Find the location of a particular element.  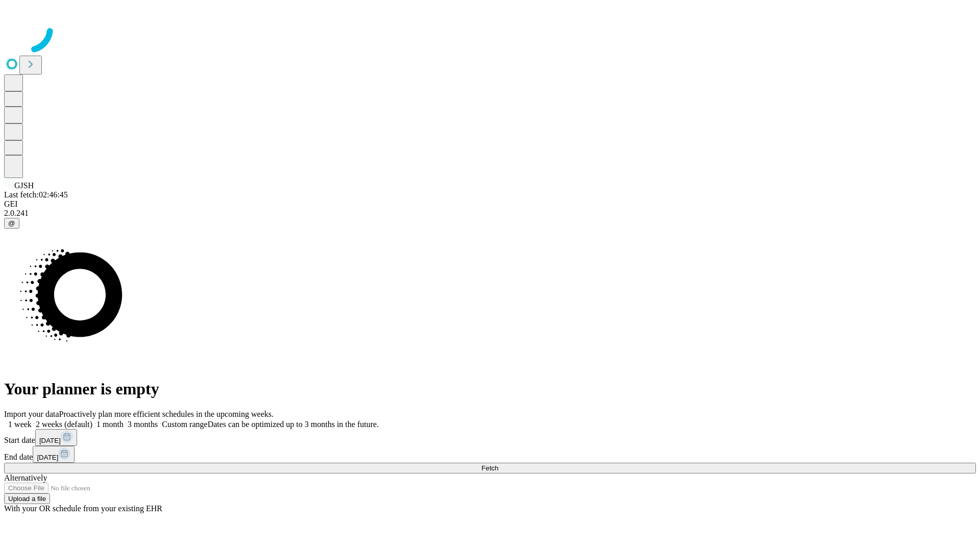

span: 1 month is located at coordinates (110, 424).